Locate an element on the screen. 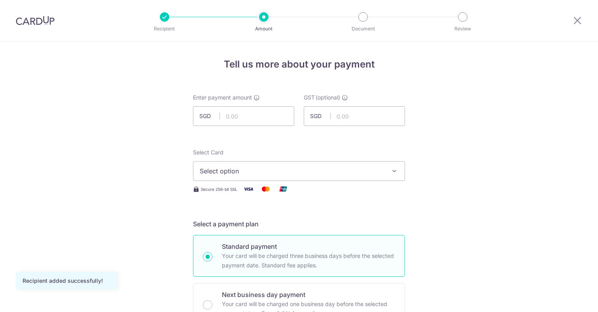 The height and width of the screenshot is (312, 598). img: Union Pay is located at coordinates (283, 189).